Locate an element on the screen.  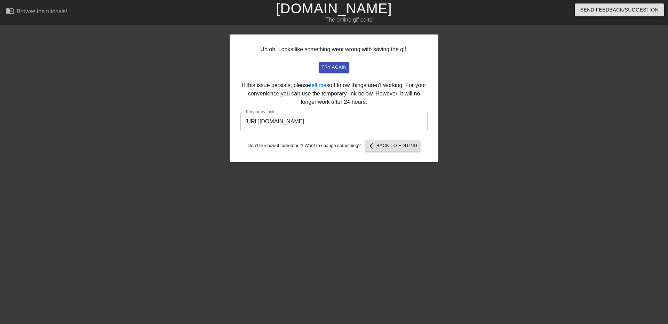
button: try again is located at coordinates (334, 67).